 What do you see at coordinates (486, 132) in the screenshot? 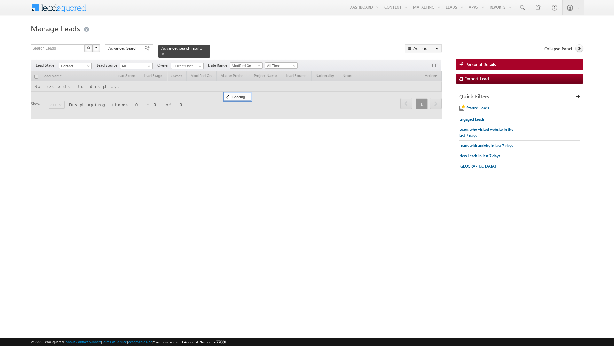
I see `span: Leads who visited website in the last 7 days` at bounding box center [486, 132].